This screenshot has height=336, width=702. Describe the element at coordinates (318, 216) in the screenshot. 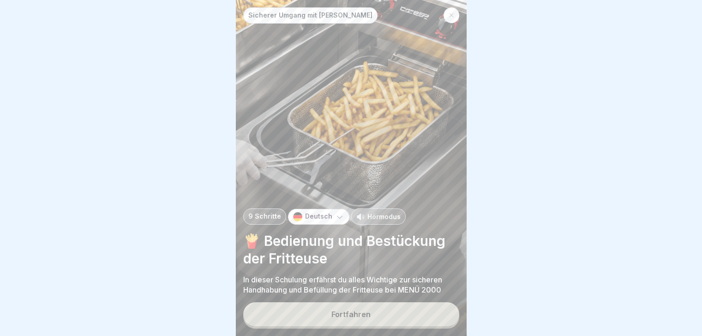

I see `p: Deutsch` at that location.